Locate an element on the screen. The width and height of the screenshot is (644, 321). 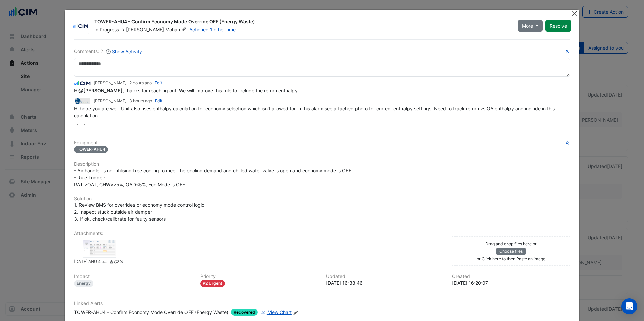
h6: Created is located at coordinates (511, 276).